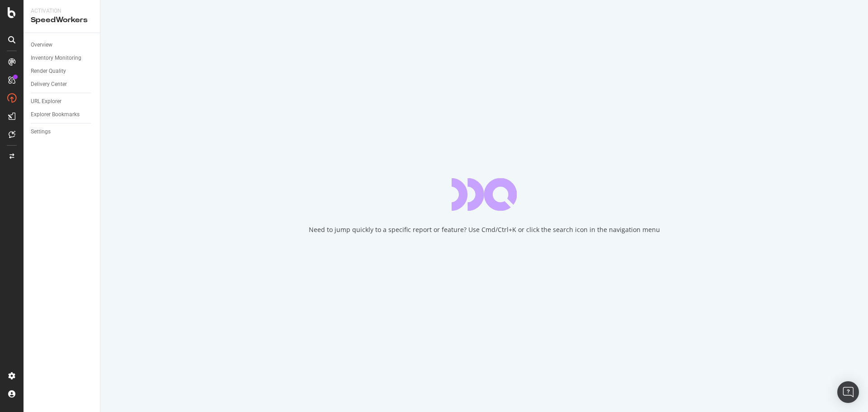 This screenshot has height=412, width=868. I want to click on div: Render Quality, so click(48, 71).